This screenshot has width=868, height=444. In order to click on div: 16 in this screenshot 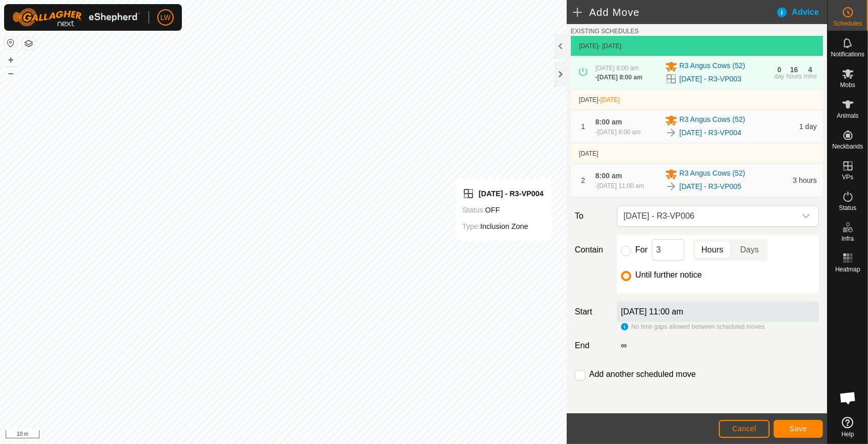, I will do `click(794, 69)`.